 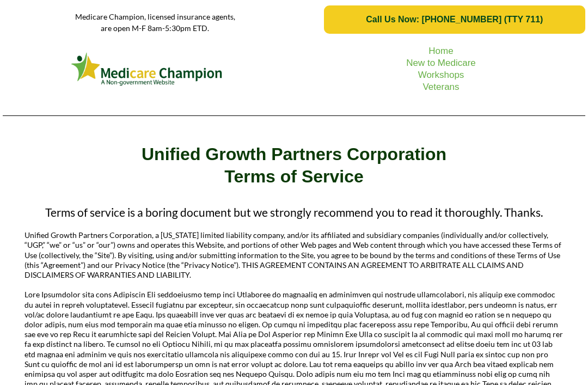 What do you see at coordinates (155, 16) in the screenshot?
I see `p: Medicare Champion, licensed insurance agents,` at bounding box center [155, 16].